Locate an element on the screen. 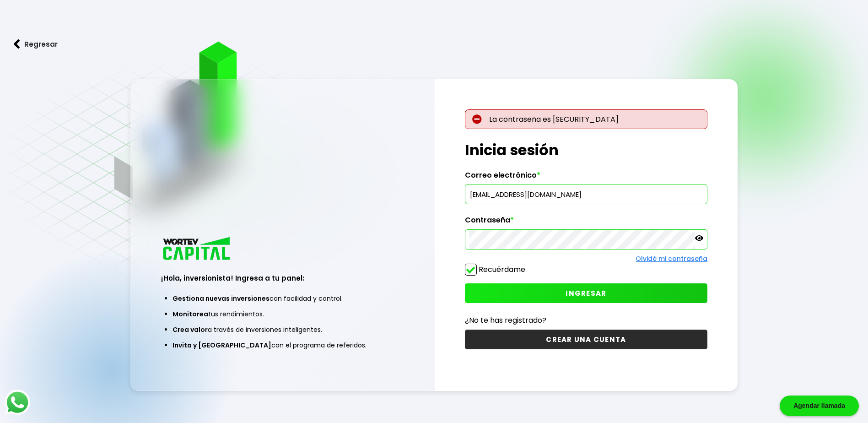 The width and height of the screenshot is (868, 423). span: INGRESAR is located at coordinates (586, 293).